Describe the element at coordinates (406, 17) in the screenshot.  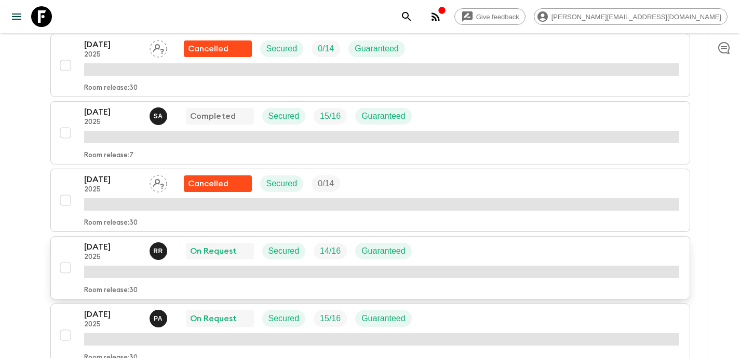
I see `button: search adventures` at that location.